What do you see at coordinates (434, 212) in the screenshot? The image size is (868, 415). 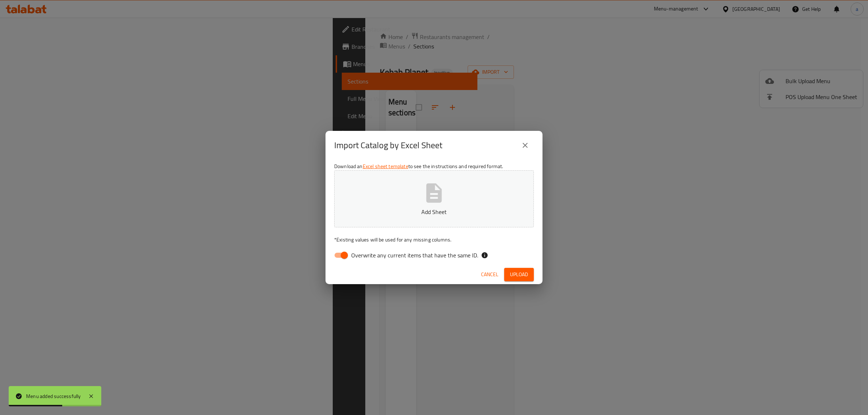 I see `div: Download an to see the instructions and required format.` at bounding box center [434, 212].